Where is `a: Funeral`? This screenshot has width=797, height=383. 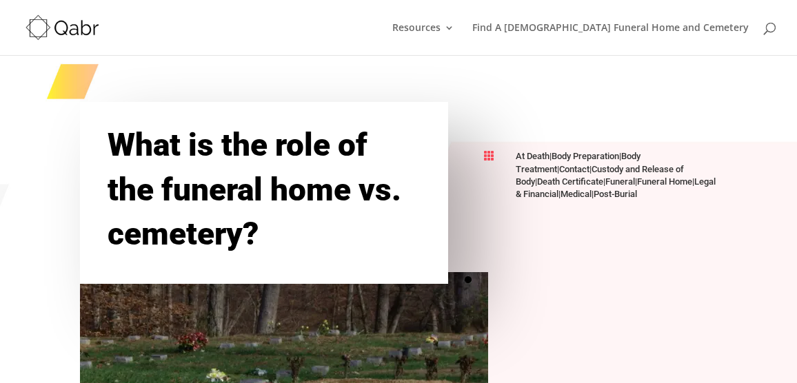 a: Funeral is located at coordinates (620, 181).